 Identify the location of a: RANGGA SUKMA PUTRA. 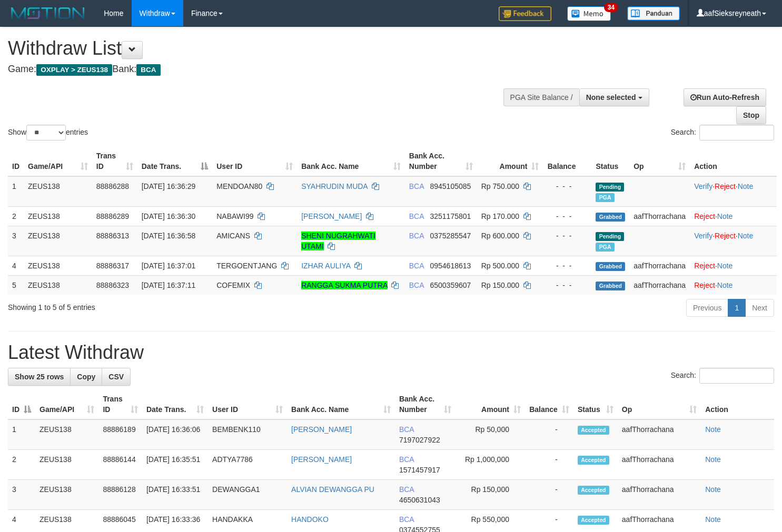
(344, 285).